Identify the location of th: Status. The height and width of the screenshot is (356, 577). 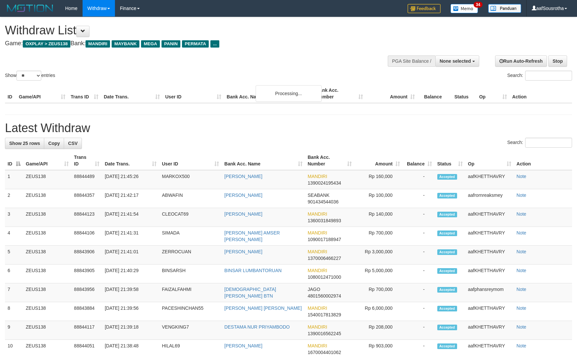
(464, 93).